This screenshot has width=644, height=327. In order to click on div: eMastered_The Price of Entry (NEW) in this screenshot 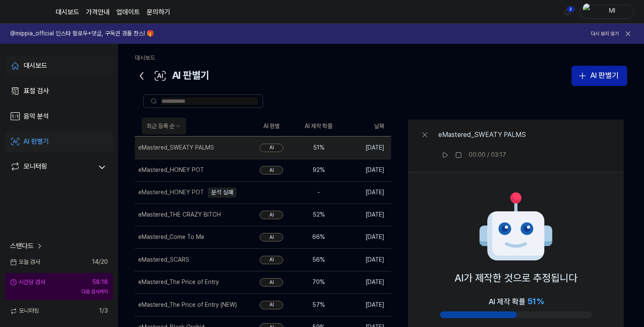, I will do `click(188, 305)`.